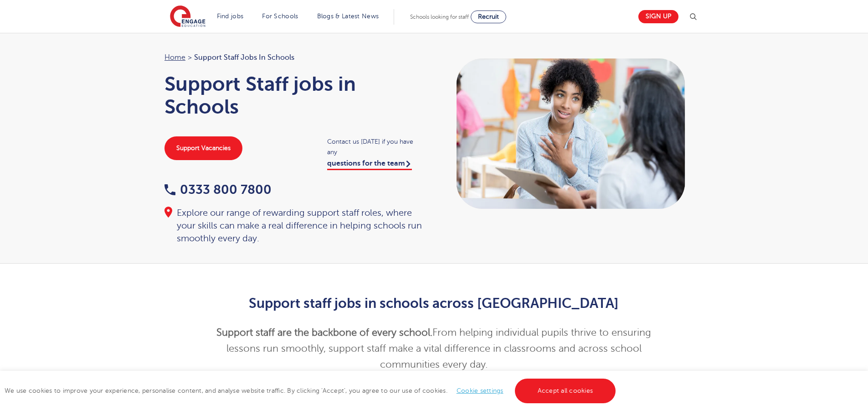 Image resolution: width=868 pixels, height=411 pixels. What do you see at coordinates (348, 16) in the screenshot?
I see `a: Blogs & Latest News` at bounding box center [348, 16].